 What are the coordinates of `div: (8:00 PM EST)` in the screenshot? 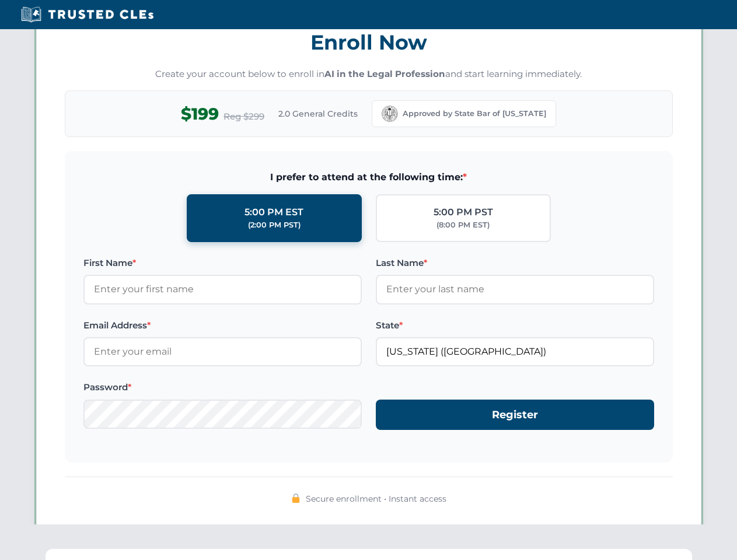 It's located at (463, 225).